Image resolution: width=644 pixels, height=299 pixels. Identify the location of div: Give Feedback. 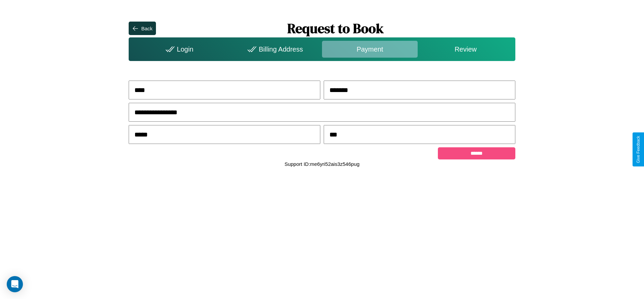
(639, 149).